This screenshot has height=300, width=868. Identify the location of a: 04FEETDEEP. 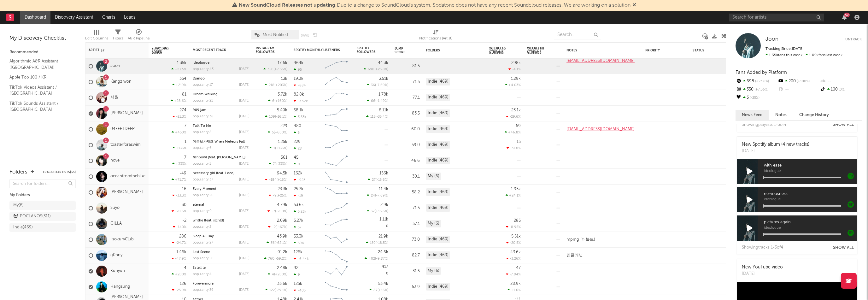
(122, 129).